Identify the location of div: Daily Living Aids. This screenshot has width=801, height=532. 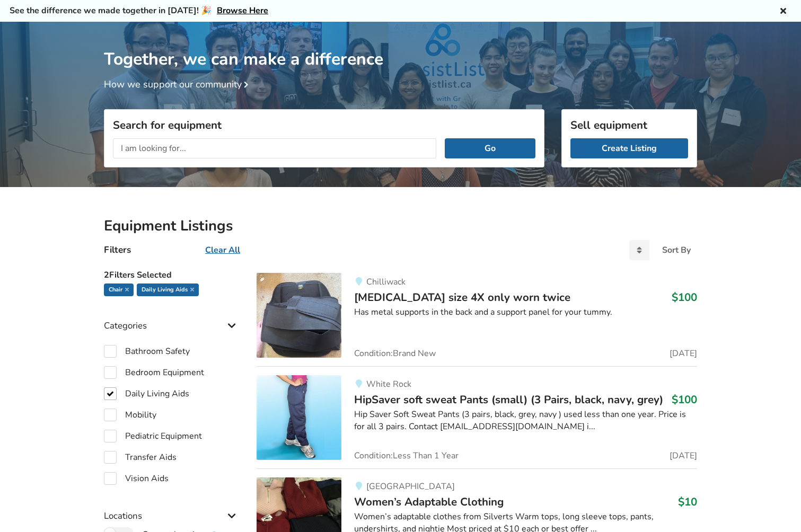
(167, 290).